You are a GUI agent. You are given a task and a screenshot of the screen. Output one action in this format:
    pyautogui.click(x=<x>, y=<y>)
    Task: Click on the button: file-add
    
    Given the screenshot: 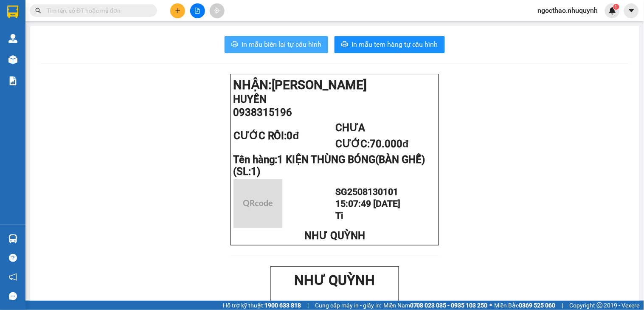 What is the action you would take?
    pyautogui.click(x=198, y=10)
    